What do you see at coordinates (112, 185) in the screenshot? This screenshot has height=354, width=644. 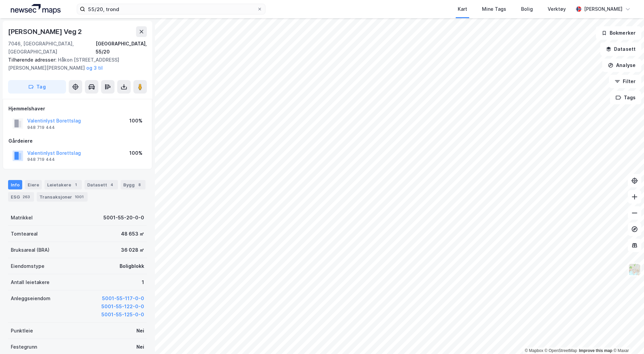 I see `div: 4` at bounding box center [112, 185].